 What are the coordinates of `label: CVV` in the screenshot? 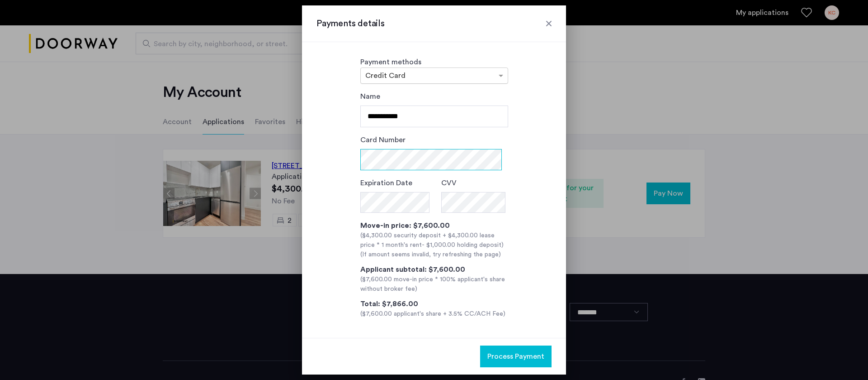 It's located at (449, 183).